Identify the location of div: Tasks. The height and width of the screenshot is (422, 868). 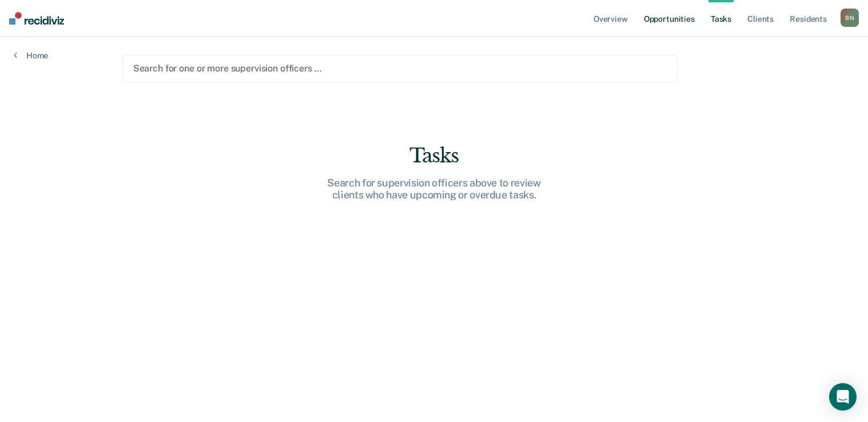
(434, 156).